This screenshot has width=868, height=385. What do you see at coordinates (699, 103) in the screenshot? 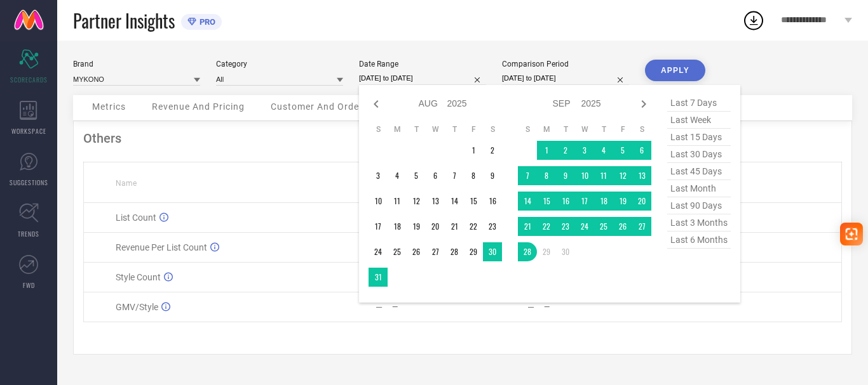
I see `span: last 7 days` at bounding box center [699, 103].